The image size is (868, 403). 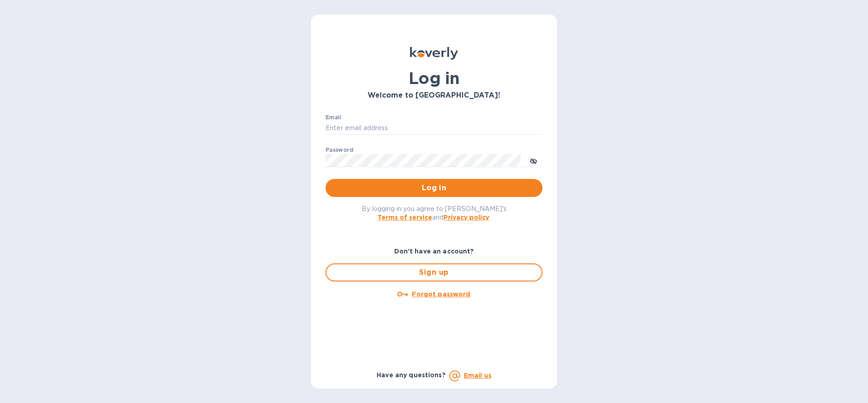 What do you see at coordinates (466, 217) in the screenshot?
I see `a: Privacy policy` at bounding box center [466, 217].